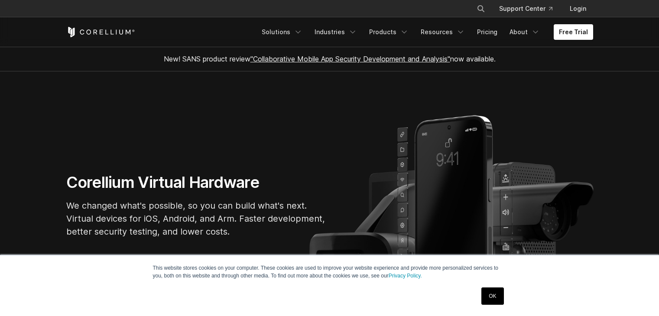 This screenshot has height=316, width=659. Describe the element at coordinates (405, 276) in the screenshot. I see `a: Privacy Policy.` at that location.